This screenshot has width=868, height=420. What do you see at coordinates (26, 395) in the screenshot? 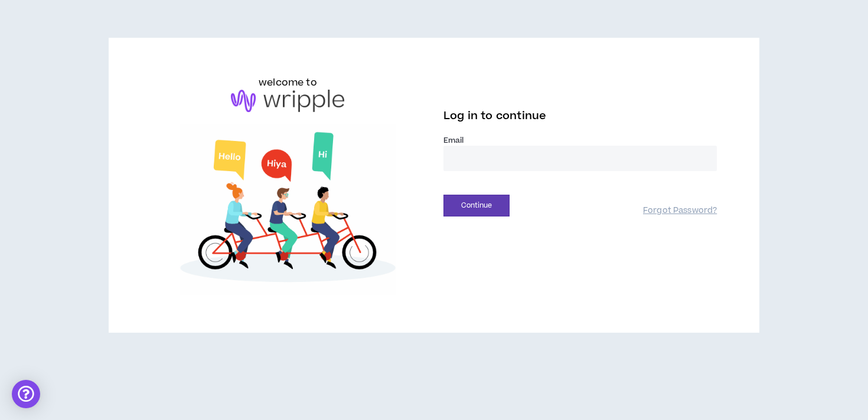
I see `div: Open Intercom Messenger` at bounding box center [26, 395].